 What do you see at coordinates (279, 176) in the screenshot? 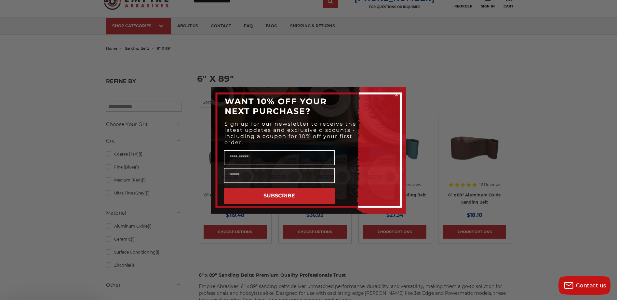
I see `input: Email` at bounding box center [279, 176].